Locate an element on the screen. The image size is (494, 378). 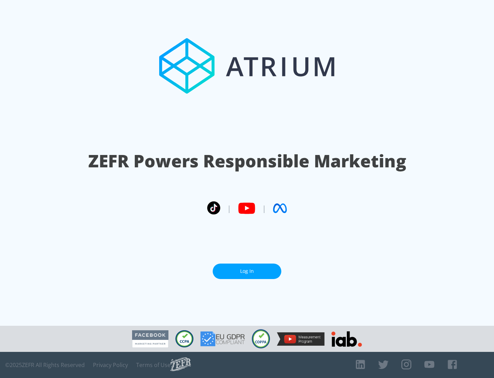
a: Terms of Use is located at coordinates (153, 364).